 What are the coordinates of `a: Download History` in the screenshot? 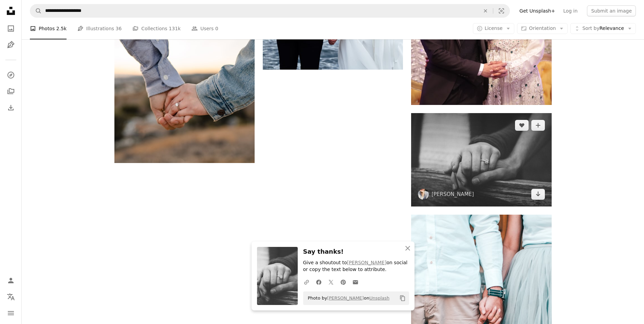 It's located at (11, 108).